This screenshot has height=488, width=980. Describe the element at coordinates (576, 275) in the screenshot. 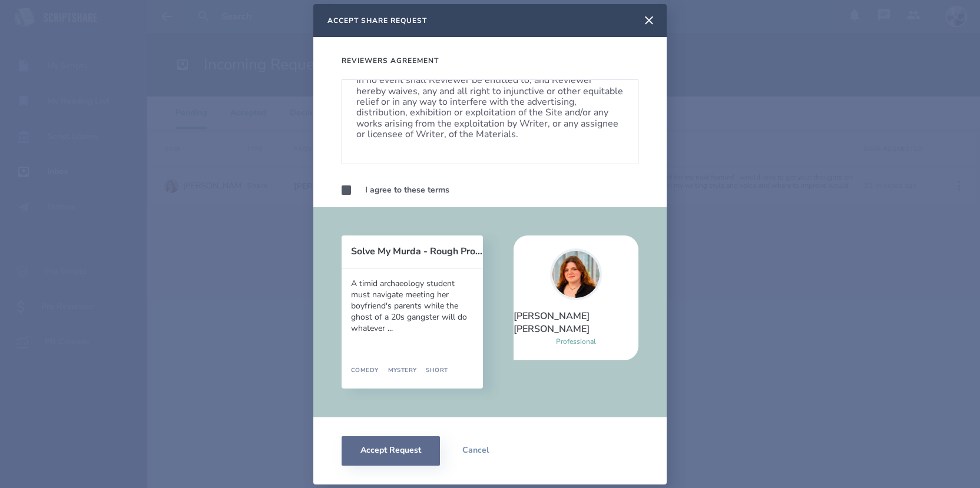

I see `img: user_1740527730-crop.jpg` at that location.